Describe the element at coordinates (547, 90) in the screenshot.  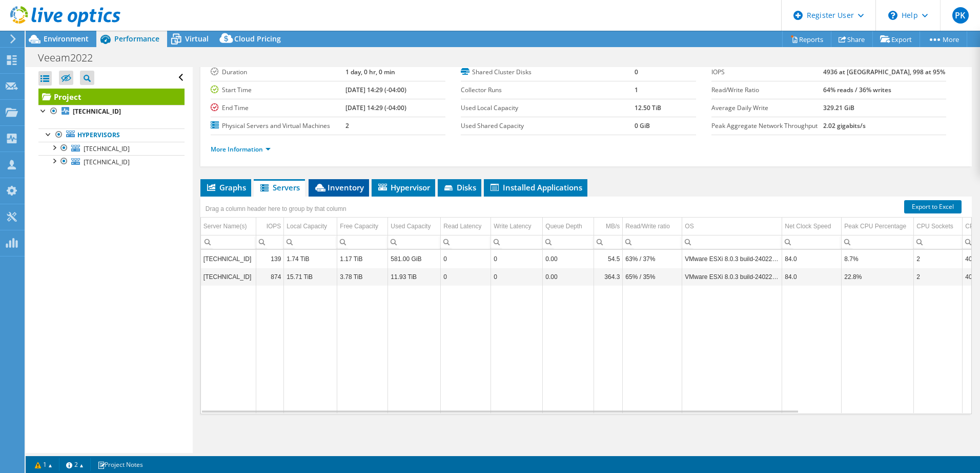
I see `label: Collector Runs` at that location.